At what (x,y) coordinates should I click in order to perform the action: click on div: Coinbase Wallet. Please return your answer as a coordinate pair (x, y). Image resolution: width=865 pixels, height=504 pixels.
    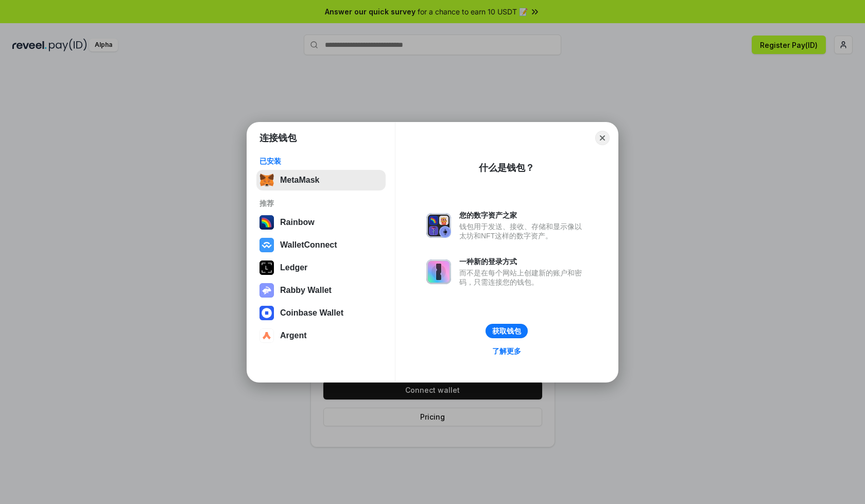
    Looking at the image, I should click on (312, 313).